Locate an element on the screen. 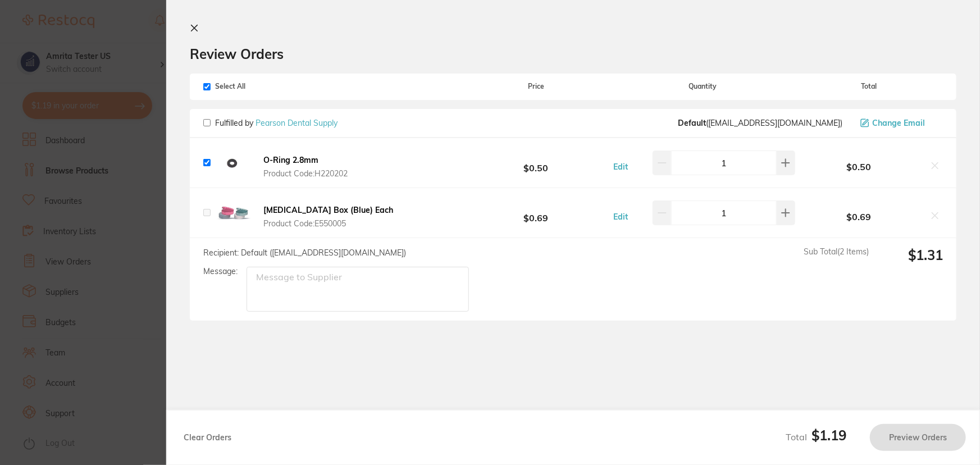 The height and width of the screenshot is (465, 980). img: dGJucw is located at coordinates (233, 163).